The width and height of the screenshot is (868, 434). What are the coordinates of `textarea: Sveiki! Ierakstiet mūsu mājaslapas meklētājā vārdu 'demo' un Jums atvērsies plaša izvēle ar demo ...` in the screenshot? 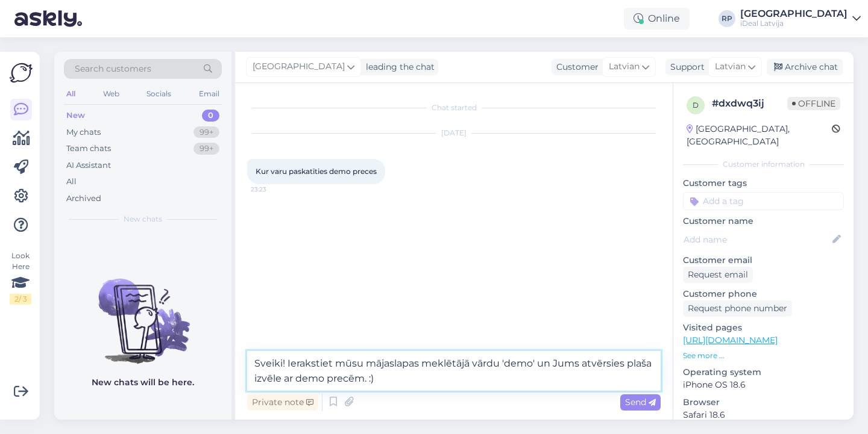 It's located at (454, 371).